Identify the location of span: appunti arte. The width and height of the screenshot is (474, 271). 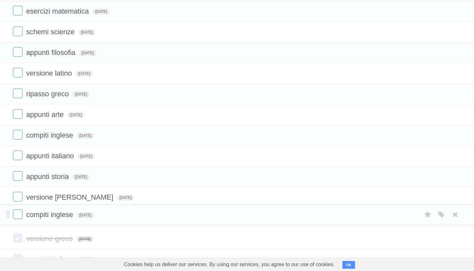
(46, 114).